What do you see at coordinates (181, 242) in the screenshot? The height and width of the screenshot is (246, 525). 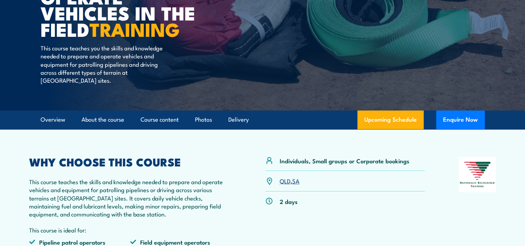 I see `li: Field equipment operators` at bounding box center [181, 242].